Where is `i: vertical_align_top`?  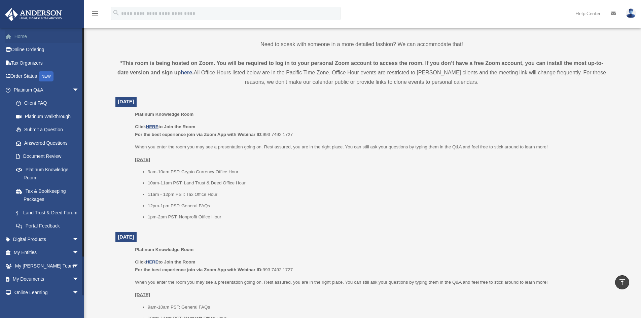
i: vertical_align_top is located at coordinates (623, 282).